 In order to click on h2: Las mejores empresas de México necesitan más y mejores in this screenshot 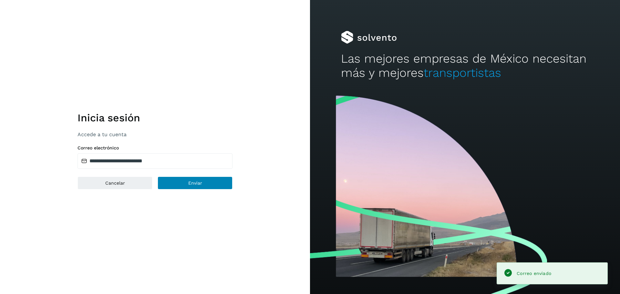, I will do `click(465, 66)`.